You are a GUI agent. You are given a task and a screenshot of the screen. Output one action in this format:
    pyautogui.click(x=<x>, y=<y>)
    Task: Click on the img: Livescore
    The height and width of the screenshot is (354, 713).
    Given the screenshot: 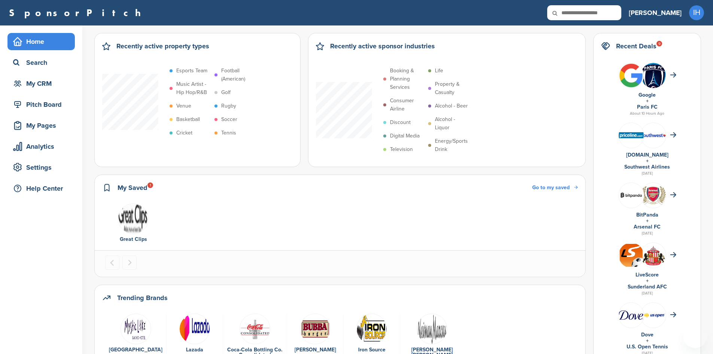 What is the action you would take?
    pyautogui.click(x=631, y=255)
    